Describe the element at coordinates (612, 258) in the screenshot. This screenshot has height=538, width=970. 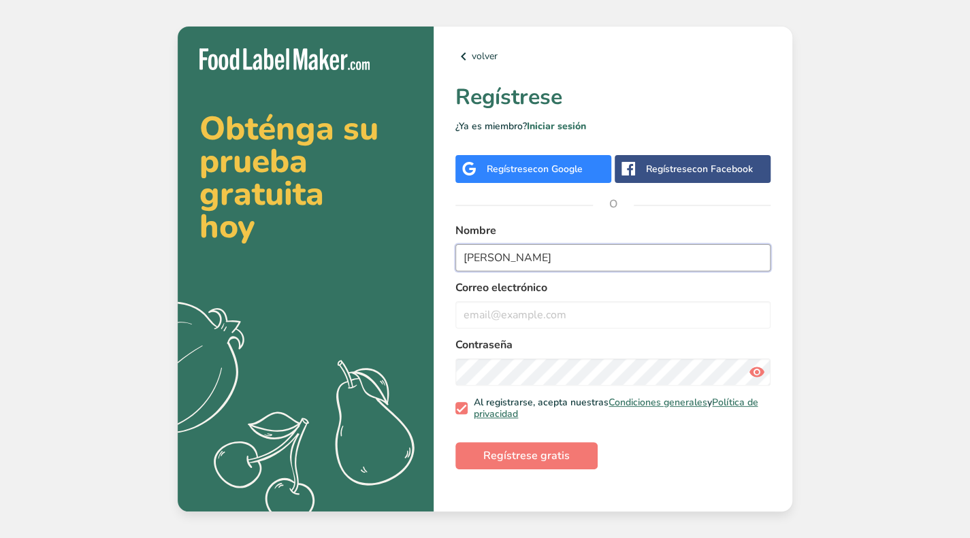
I see `input: John Doe` at that location.